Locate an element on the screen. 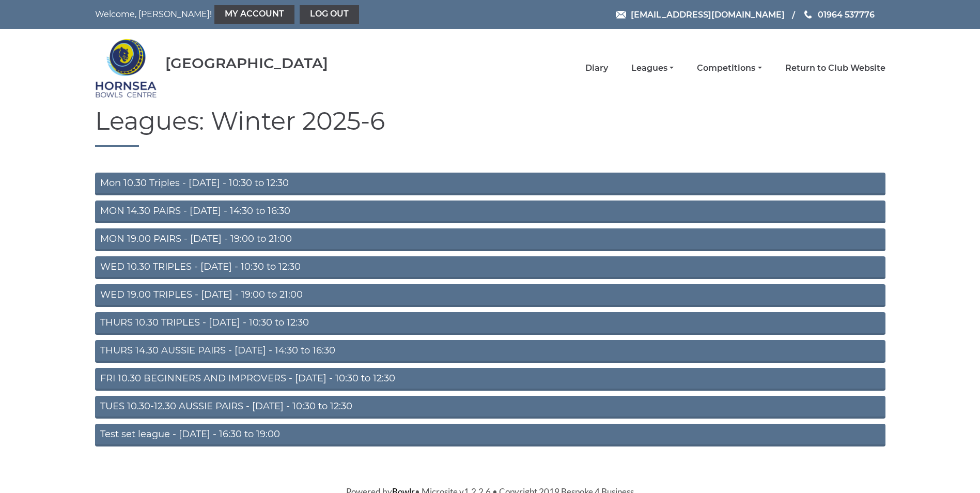 Image resolution: width=980 pixels, height=493 pixels. img: Phone us is located at coordinates (808, 14).